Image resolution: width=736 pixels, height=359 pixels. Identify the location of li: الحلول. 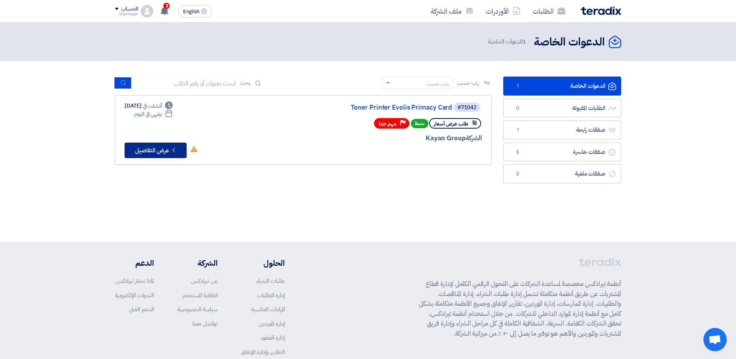
(263, 263).